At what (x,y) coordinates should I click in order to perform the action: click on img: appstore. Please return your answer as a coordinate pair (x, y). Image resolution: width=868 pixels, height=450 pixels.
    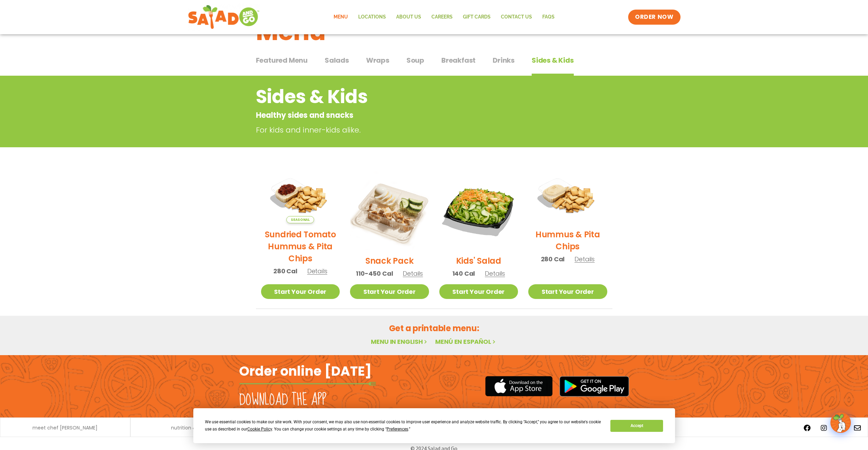
    Looking at the image, I should click on (519, 386).